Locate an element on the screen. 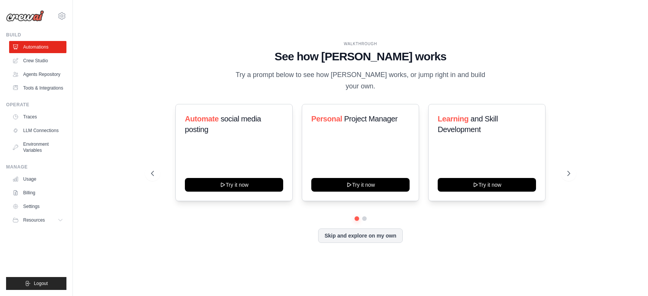 The width and height of the screenshot is (648, 296). span: Logout is located at coordinates (41, 284).